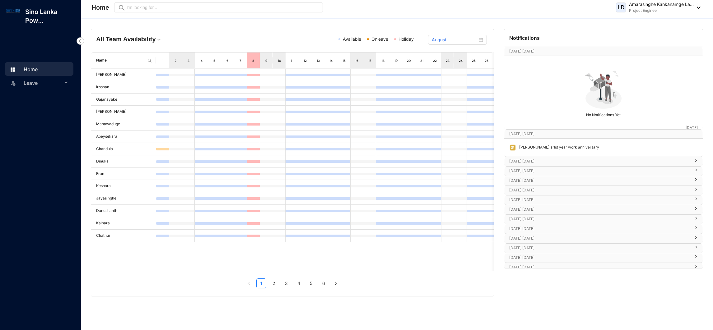 The image size is (713, 330). I want to click on span: Available, so click(352, 39).